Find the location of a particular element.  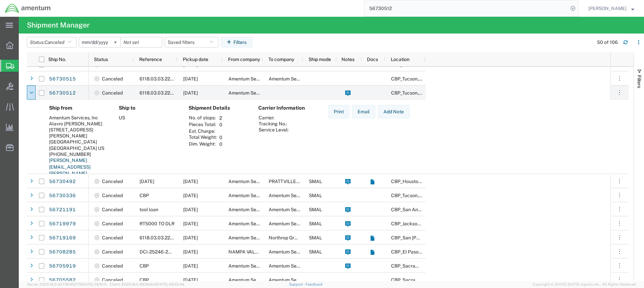

input: Not set is located at coordinates (100, 43).